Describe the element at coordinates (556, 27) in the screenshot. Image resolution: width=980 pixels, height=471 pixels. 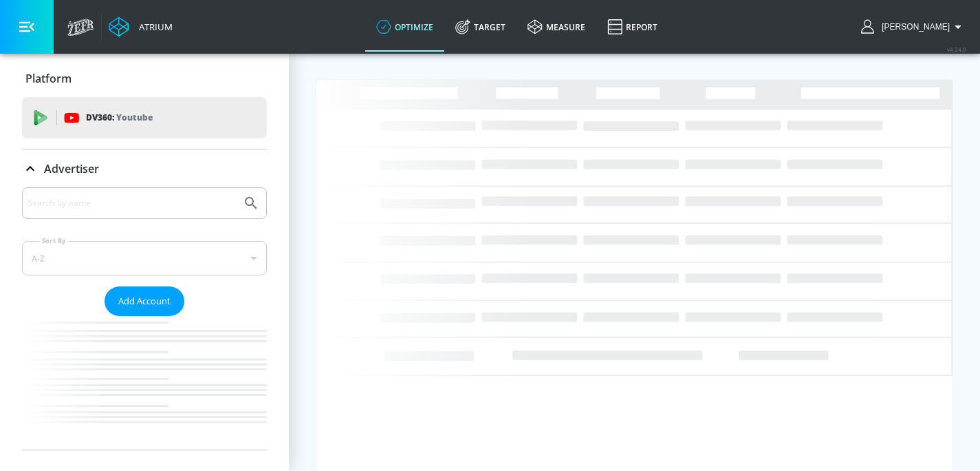
I see `a: measure` at that location.